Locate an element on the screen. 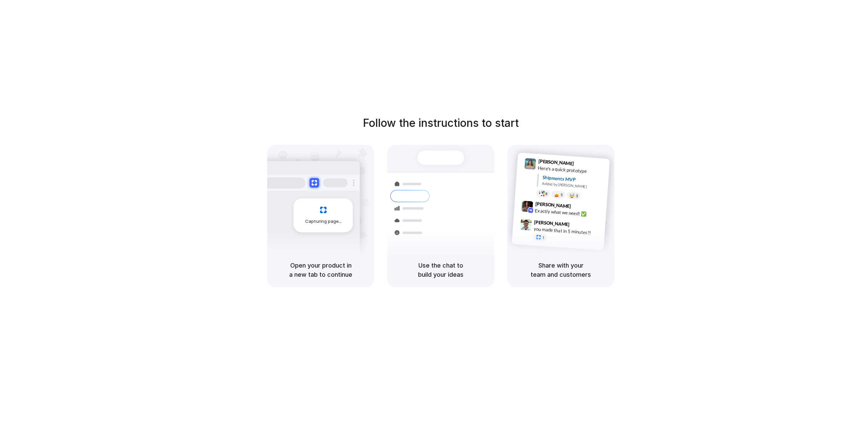 This screenshot has width=868, height=447. span: 9:42 AM is located at coordinates (580, 207).